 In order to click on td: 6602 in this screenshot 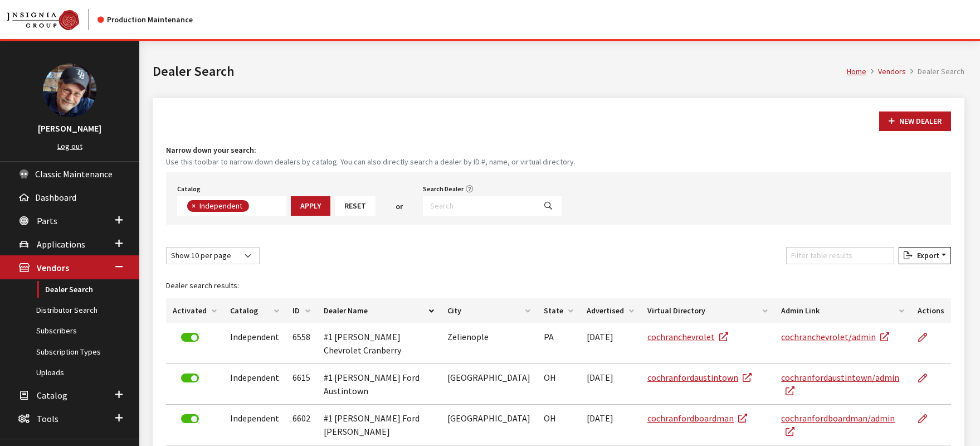, I will do `click(301, 425)`.